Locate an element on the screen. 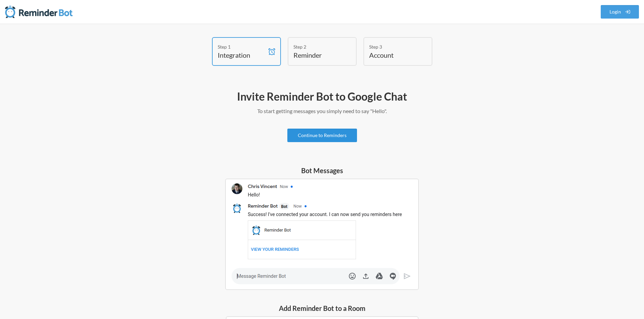 This screenshot has height=319, width=644. h4: Account is located at coordinates (393, 55).